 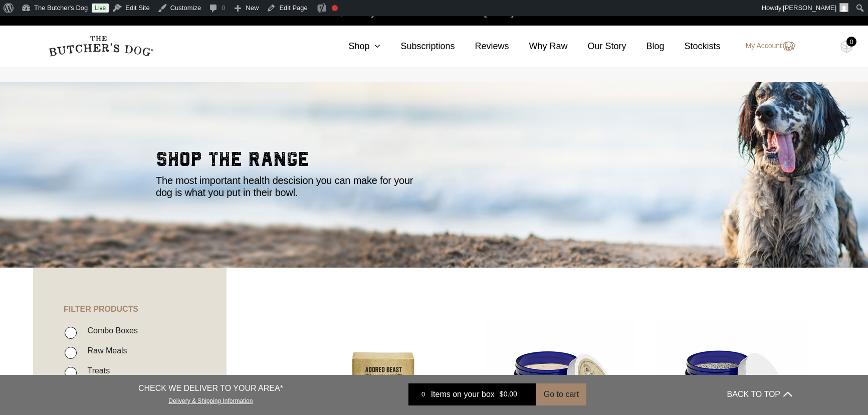 I want to click on a: Stockists, so click(x=693, y=46).